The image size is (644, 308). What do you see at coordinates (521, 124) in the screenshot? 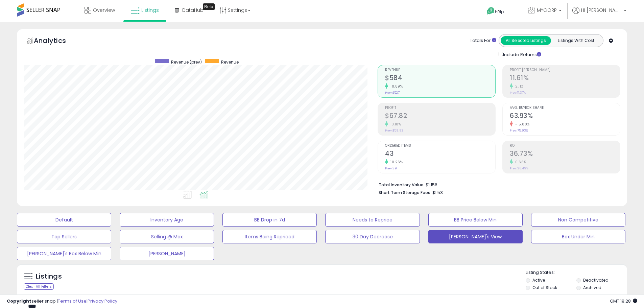
I see `small: -15.80%` at bounding box center [521, 124].